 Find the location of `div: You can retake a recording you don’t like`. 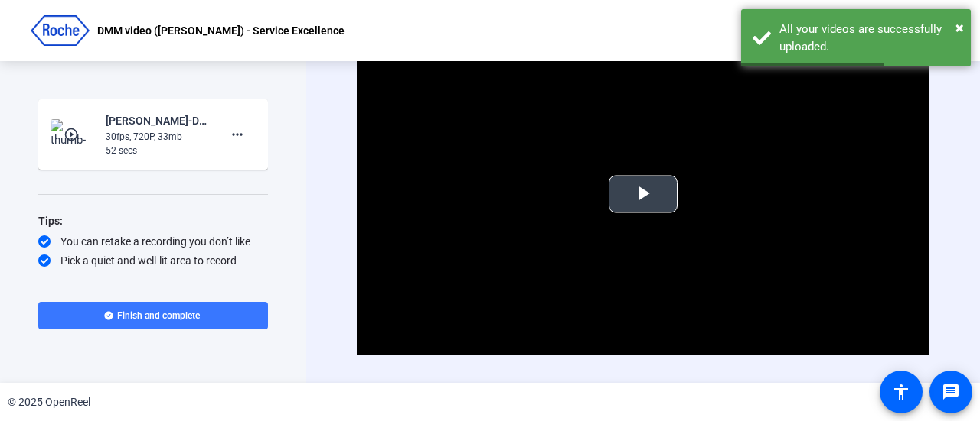

div: You can retake a recording you don’t like is located at coordinates (153, 241).